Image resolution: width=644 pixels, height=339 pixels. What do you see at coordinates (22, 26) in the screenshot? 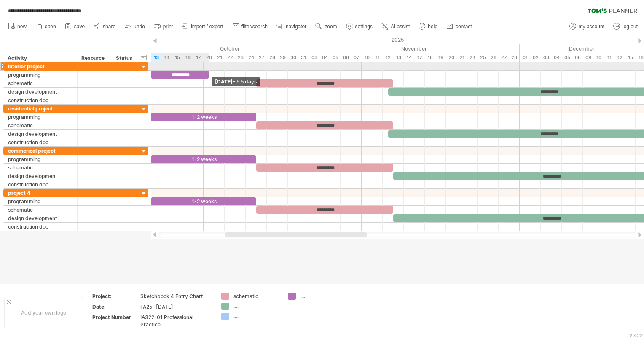
I see `span: new` at bounding box center [22, 26].